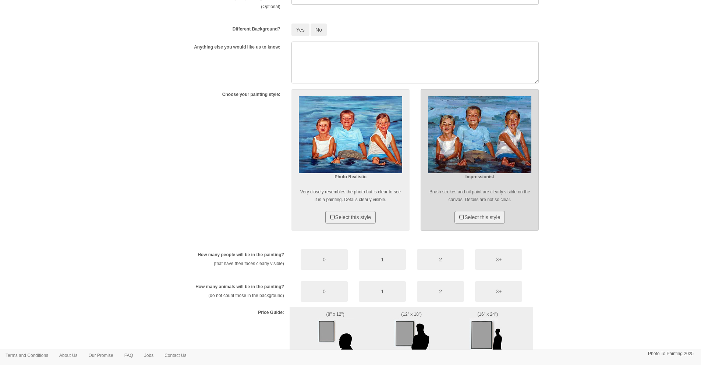 Image resolution: width=701 pixels, height=365 pixels. Describe the element at coordinates (670, 354) in the screenshot. I see `p: Photo To Painting 2025` at that location.